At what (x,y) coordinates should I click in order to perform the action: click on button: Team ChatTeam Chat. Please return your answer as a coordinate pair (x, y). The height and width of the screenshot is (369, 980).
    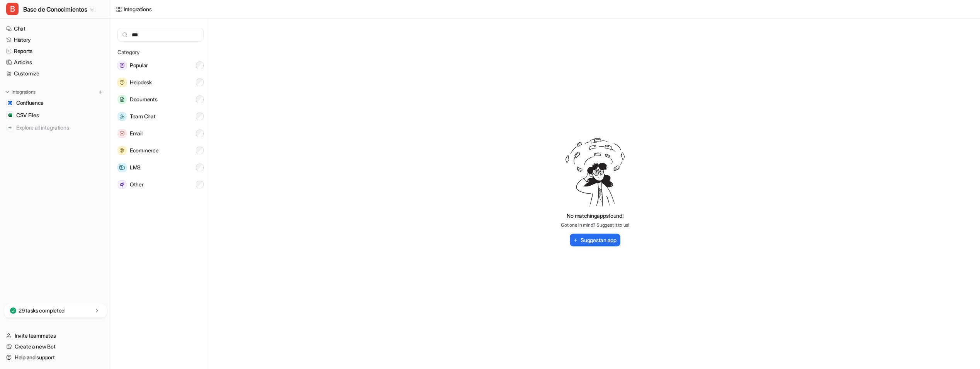
    Looking at the image, I should click on (160, 116).